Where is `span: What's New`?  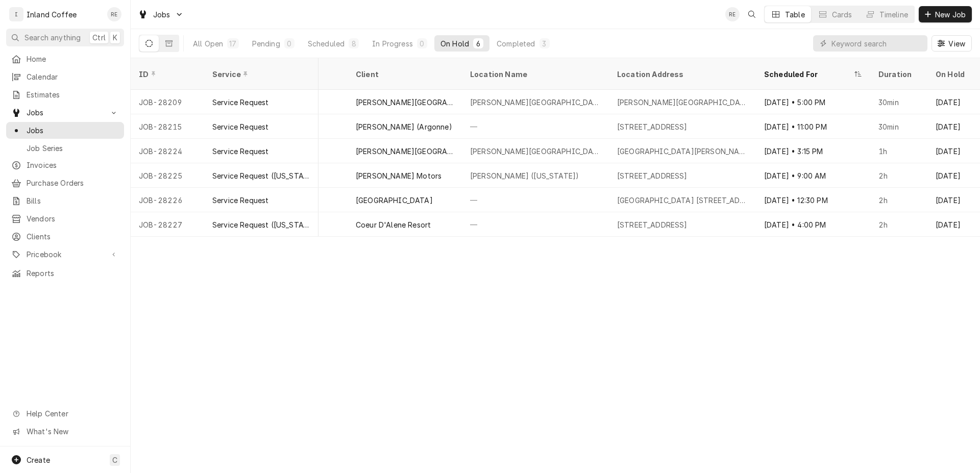 span: What's New is located at coordinates (72, 431).